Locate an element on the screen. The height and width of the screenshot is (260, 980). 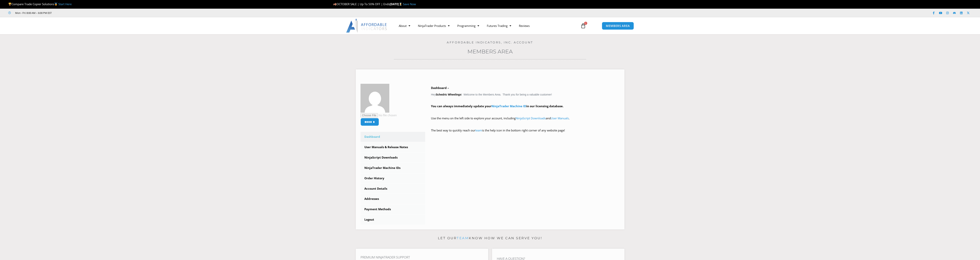
a: NinjaTrader Products is located at coordinates (434, 26).